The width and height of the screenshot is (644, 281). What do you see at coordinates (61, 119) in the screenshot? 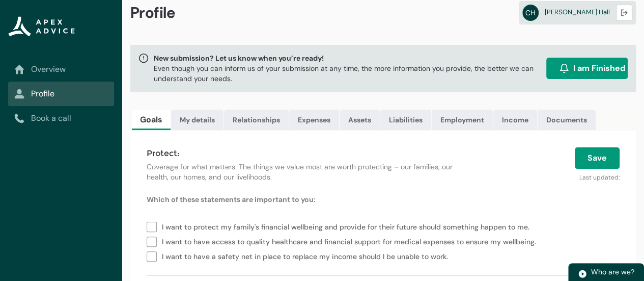
I see `a: Book a call` at bounding box center [61, 119].